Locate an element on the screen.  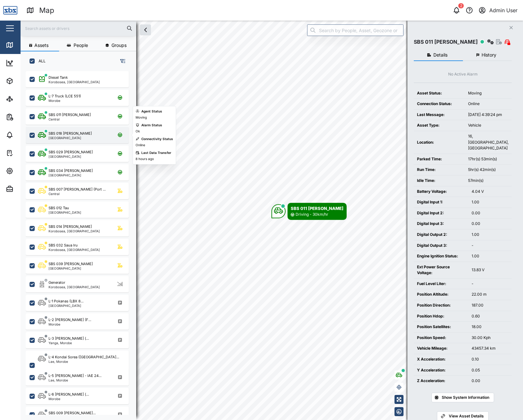
div: Sites is located at coordinates (24, 99).